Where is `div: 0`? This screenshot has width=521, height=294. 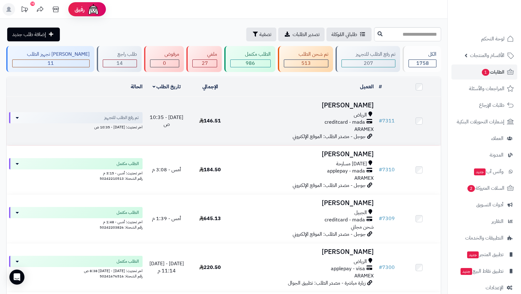 div: 0 is located at coordinates (165, 63).